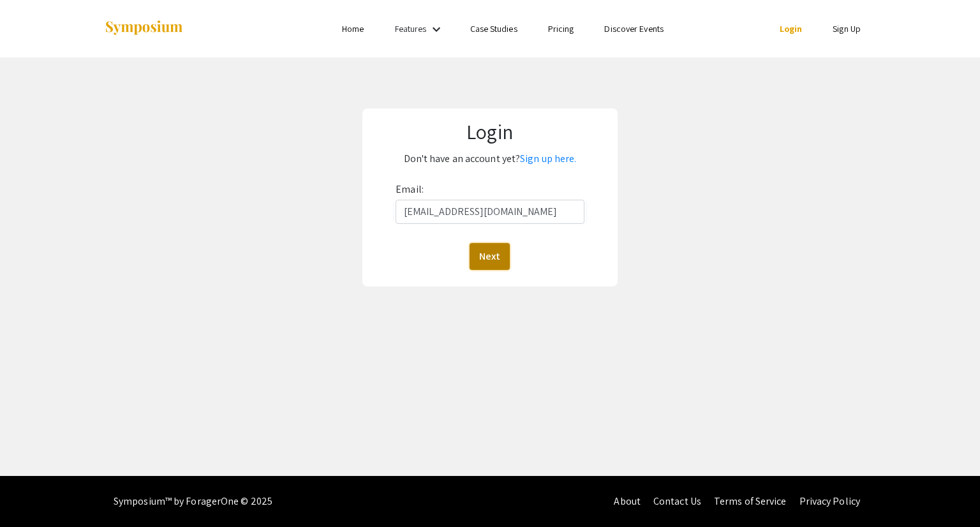 This screenshot has height=527, width=980. Describe the element at coordinates (411, 29) in the screenshot. I see `a: Features` at that location.